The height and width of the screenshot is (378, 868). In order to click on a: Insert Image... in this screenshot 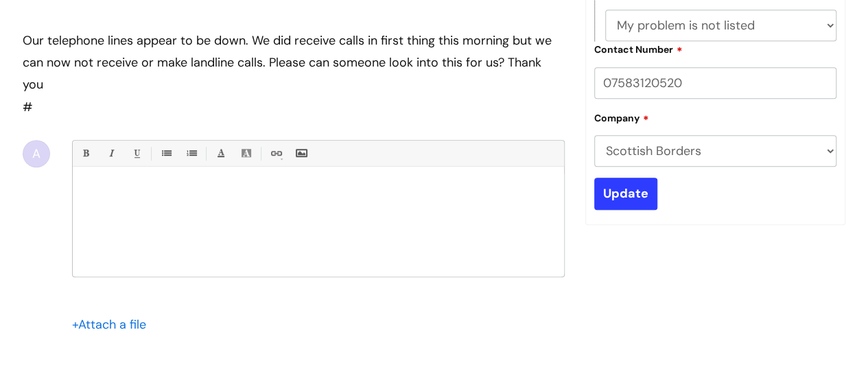, I will do `click(301, 153)`.